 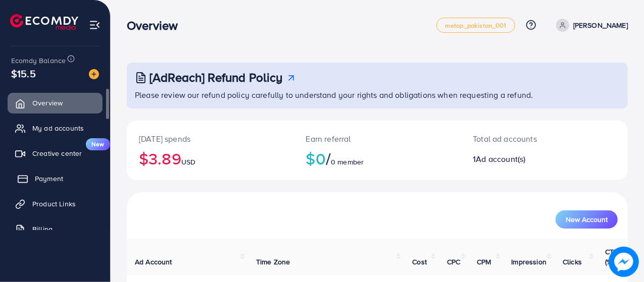 What do you see at coordinates (47, 103) in the screenshot?
I see `span: Overview` at bounding box center [47, 103].